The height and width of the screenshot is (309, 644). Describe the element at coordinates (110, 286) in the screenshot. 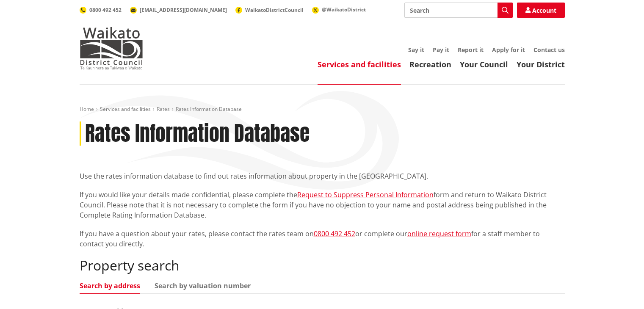

I see `a: Search by address` at that location.